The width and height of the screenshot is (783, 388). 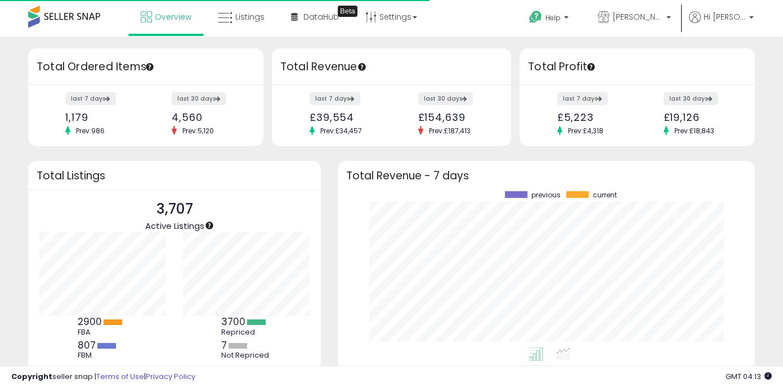 I want to click on div: £154,639, so click(x=455, y=117).